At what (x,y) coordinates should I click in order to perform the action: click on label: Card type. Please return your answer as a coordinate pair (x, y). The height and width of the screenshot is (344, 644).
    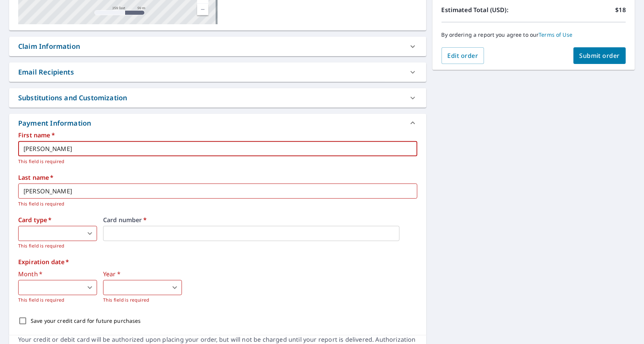
    Looking at the image, I should click on (58, 220).